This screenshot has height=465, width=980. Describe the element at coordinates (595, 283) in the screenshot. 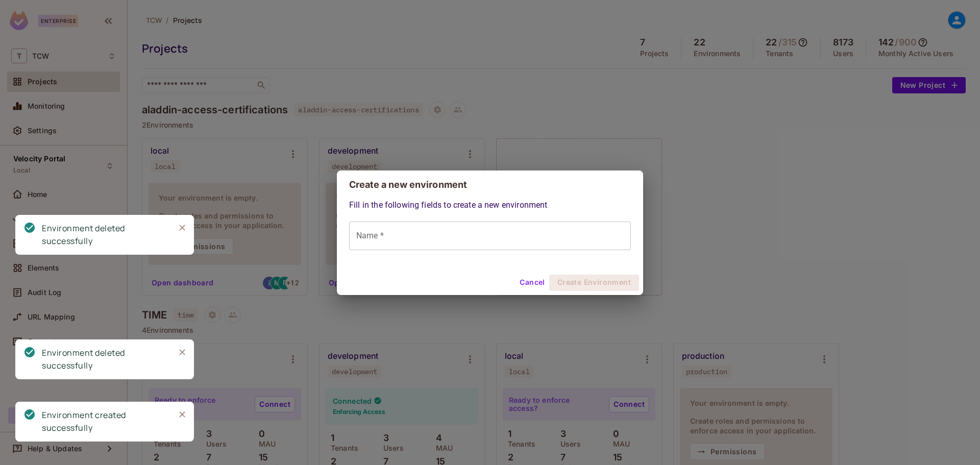

I see `button: Create Environment` at that location.